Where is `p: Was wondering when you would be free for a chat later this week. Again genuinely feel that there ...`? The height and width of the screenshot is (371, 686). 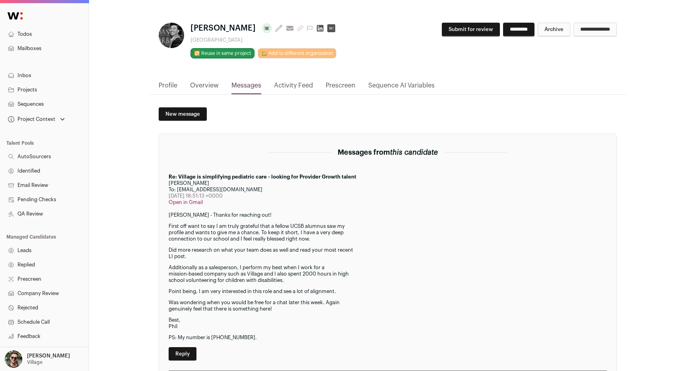
p: Was wondering when you would be free for a chat later this week. Again genuinely feel that there ... is located at coordinates (388, 306).